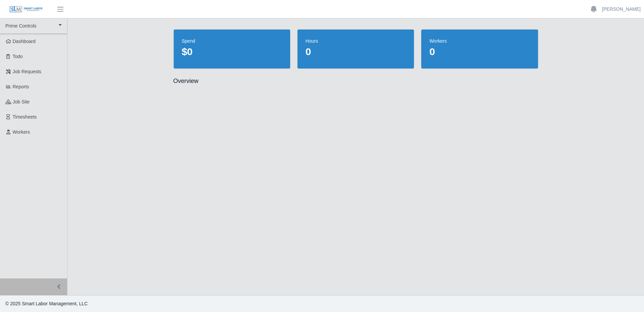 This screenshot has width=644, height=312. I want to click on img: SLM Logo, so click(26, 9).